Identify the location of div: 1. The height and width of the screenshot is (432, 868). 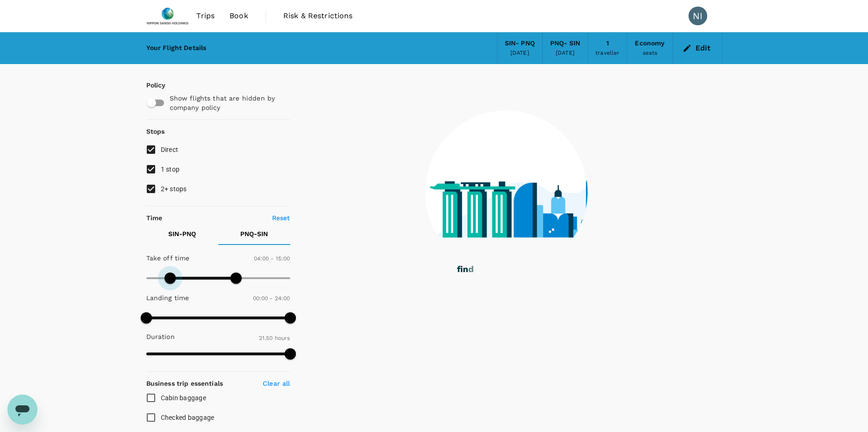
(608, 43).